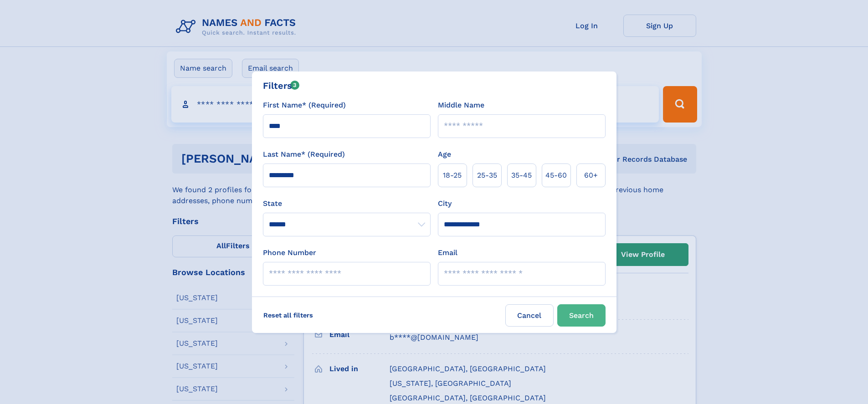 Image resolution: width=868 pixels, height=404 pixels. What do you see at coordinates (304, 155) in the screenshot?
I see `label: Last Name* (Required)` at bounding box center [304, 155].